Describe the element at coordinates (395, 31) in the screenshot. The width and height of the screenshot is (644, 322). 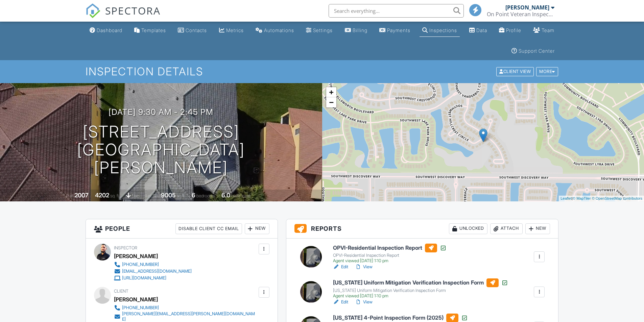
I see `a: Payments` at that location.